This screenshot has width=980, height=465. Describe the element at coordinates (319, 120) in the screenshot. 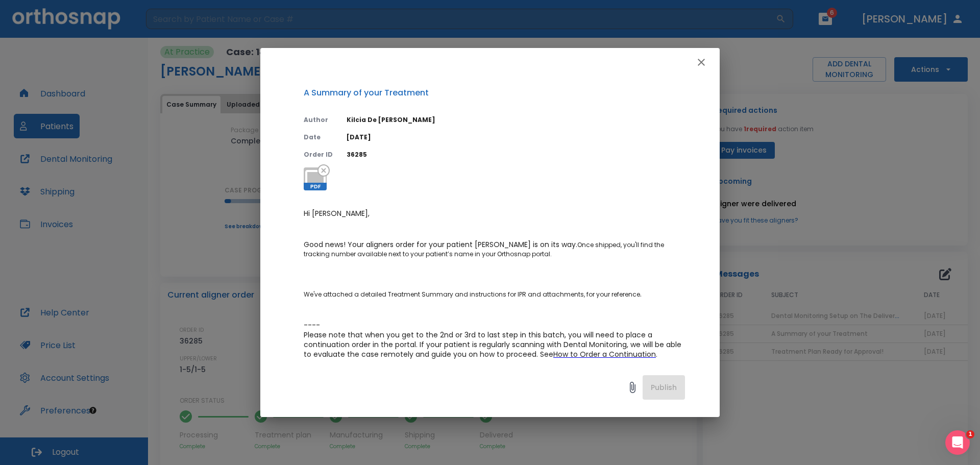

I see `p: Author` at that location.